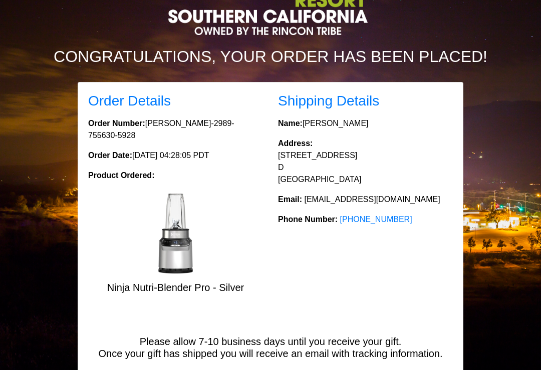 The width and height of the screenshot is (541, 370). Describe the element at coordinates (290, 199) in the screenshot. I see `strong: Email:` at that location.